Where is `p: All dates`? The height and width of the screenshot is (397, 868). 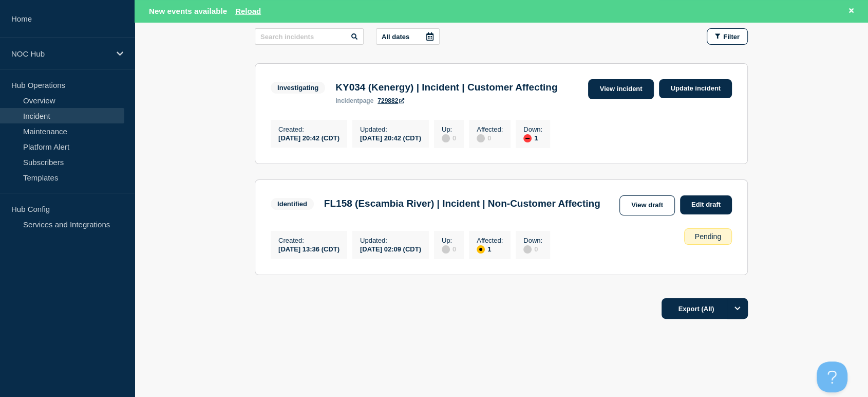
p: All dates is located at coordinates (395, 37).